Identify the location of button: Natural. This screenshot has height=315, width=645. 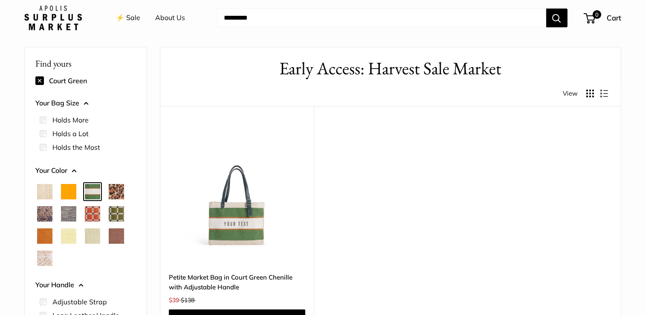
(45, 191).